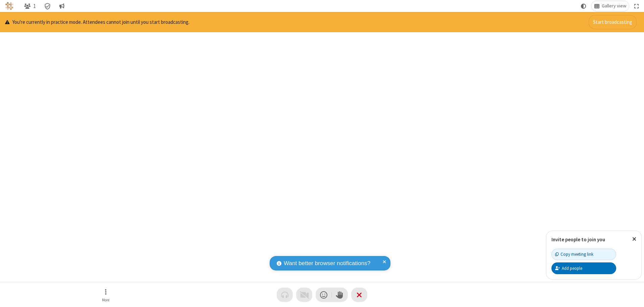 Image resolution: width=644 pixels, height=307 pixels. Describe the element at coordinates (635, 239) in the screenshot. I see `button: Close popover` at that location.